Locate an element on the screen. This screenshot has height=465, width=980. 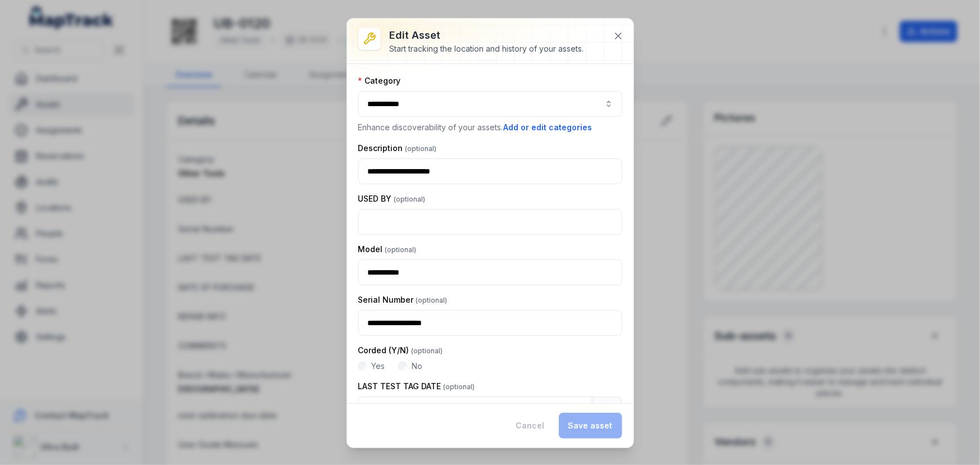
label: USED BY is located at coordinates (392, 199).